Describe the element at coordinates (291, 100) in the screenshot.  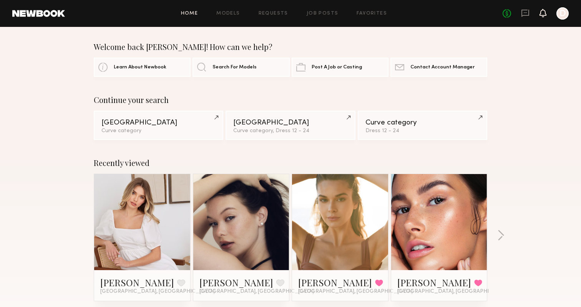
I see `div: Continue your search` at that location.